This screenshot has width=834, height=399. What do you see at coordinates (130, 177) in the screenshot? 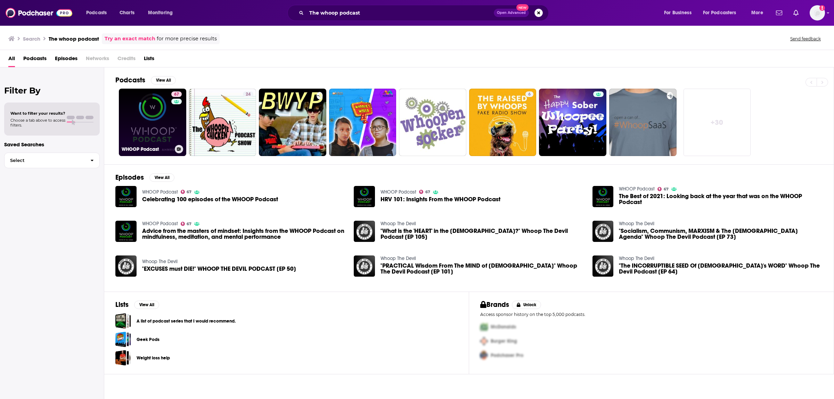
I see `h2: Episodes` at bounding box center [130, 177].